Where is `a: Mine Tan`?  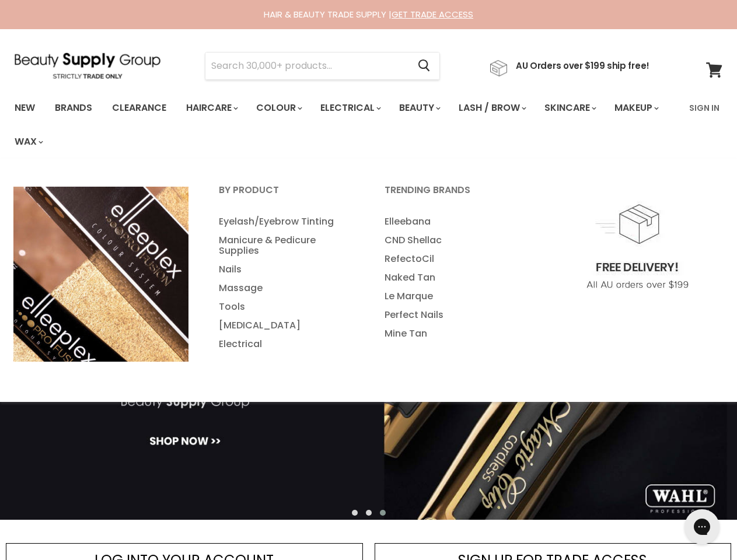
a: Mine Tan is located at coordinates (452, 334).